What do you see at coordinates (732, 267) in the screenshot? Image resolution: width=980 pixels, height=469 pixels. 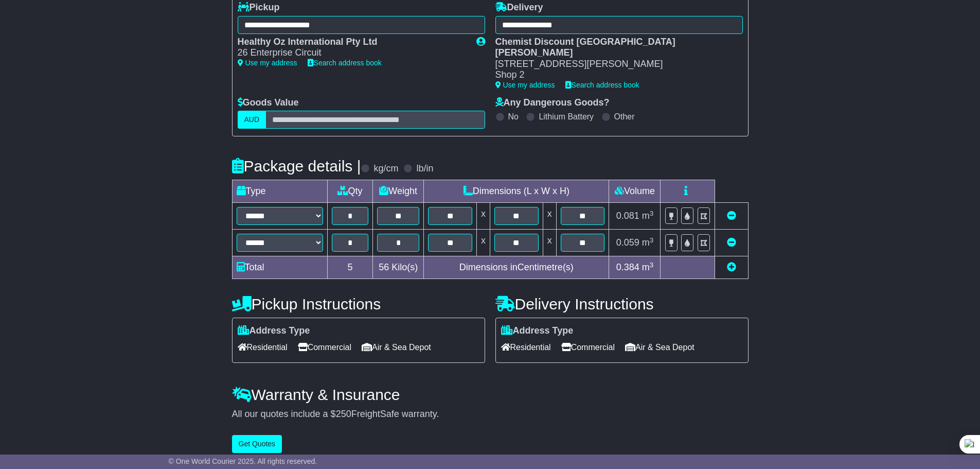 I see `a: Add new item` at bounding box center [732, 267].